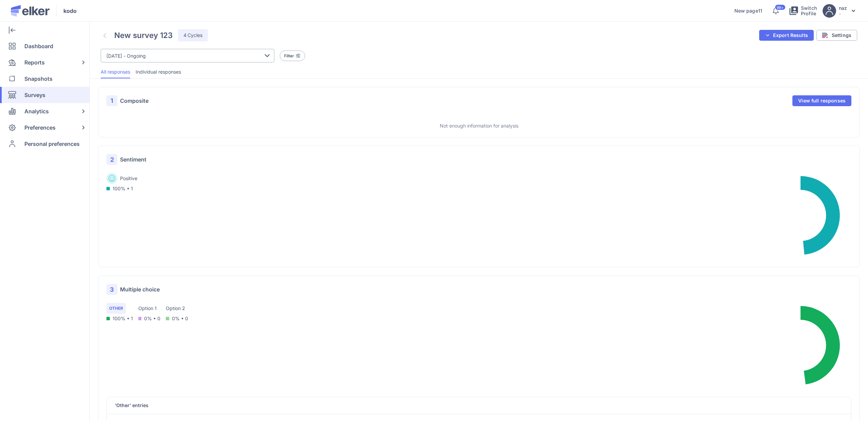 This screenshot has height=421, width=868. Describe the element at coordinates (193, 35) in the screenshot. I see `span: 4 Cycles` at that location.